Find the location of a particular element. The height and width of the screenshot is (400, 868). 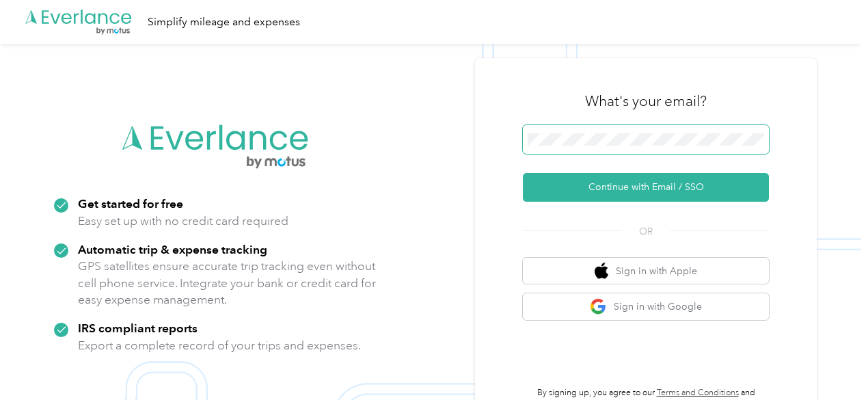

span: OR is located at coordinates (646, 231).